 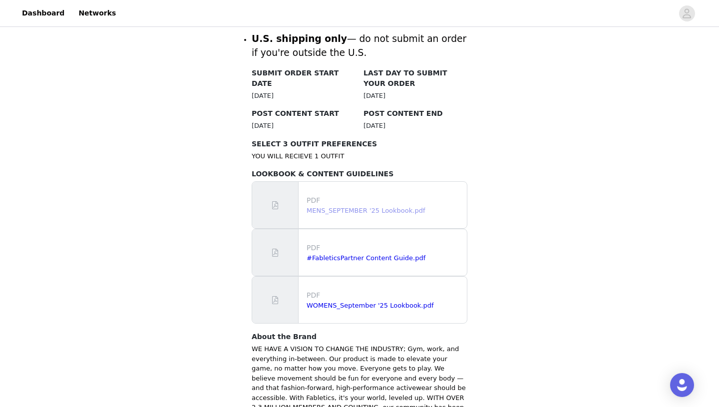 I want to click on a: Dashboard, so click(x=43, y=13).